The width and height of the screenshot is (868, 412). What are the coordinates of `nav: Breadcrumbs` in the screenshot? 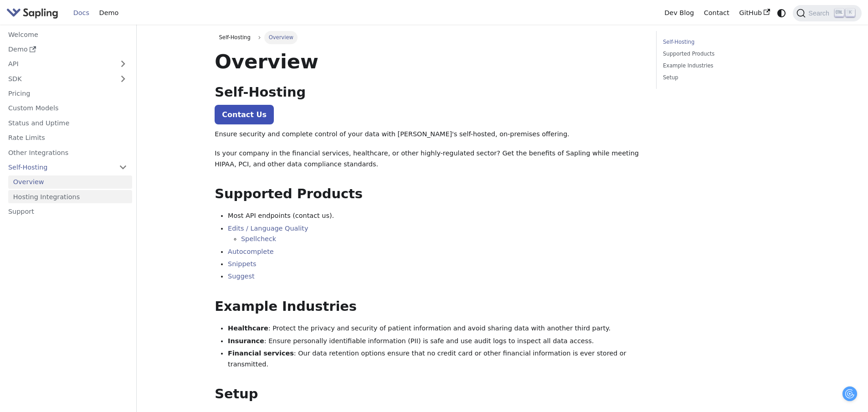 It's located at (429, 37).